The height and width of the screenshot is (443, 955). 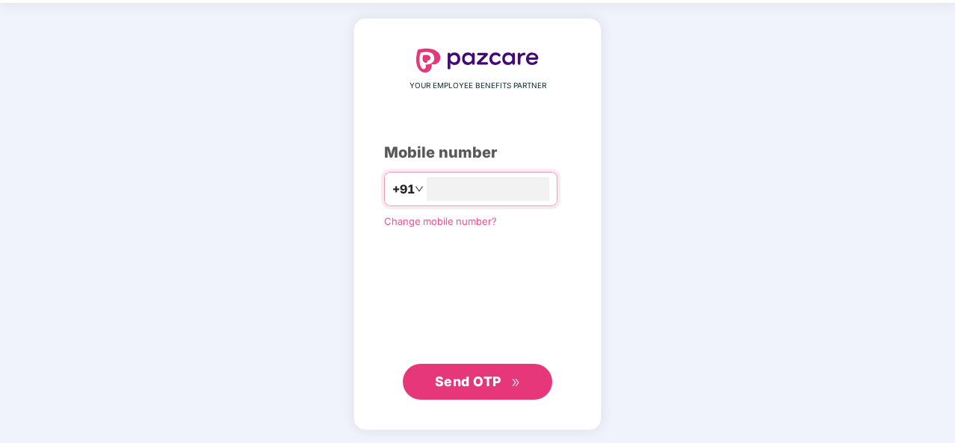 What do you see at coordinates (403, 189) in the screenshot?
I see `span: +91` at bounding box center [403, 189].